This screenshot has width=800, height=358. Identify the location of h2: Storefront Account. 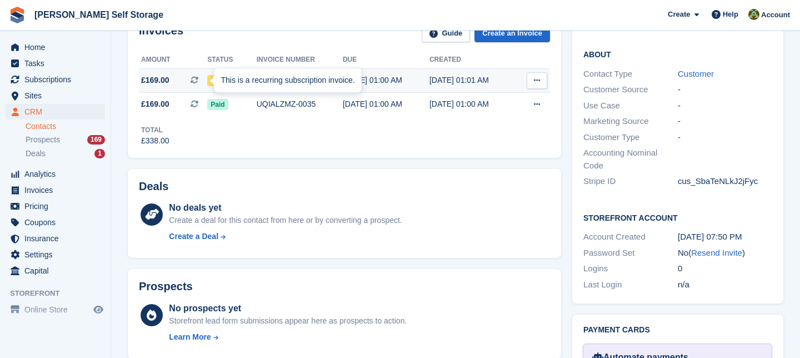
(678, 217).